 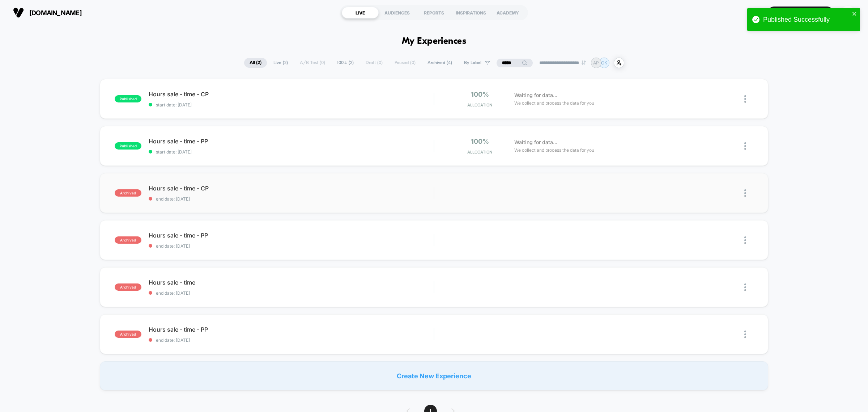 I want to click on h1: My Experiences, so click(x=434, y=41).